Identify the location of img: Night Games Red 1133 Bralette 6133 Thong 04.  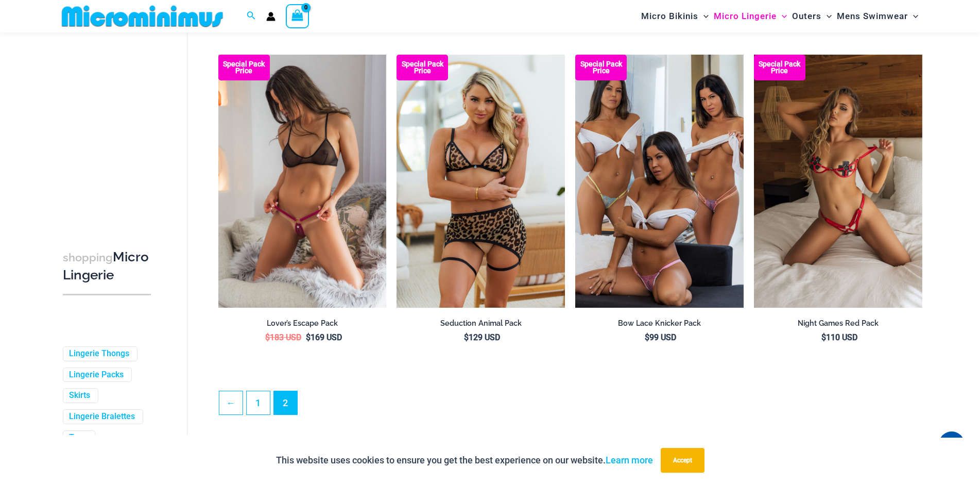
(838, 181).